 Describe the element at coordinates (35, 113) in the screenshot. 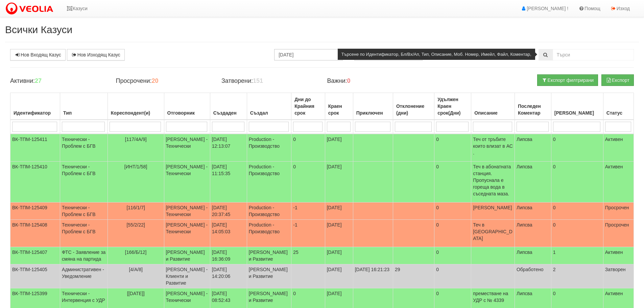

I see `div: Идентификатор` at that location.